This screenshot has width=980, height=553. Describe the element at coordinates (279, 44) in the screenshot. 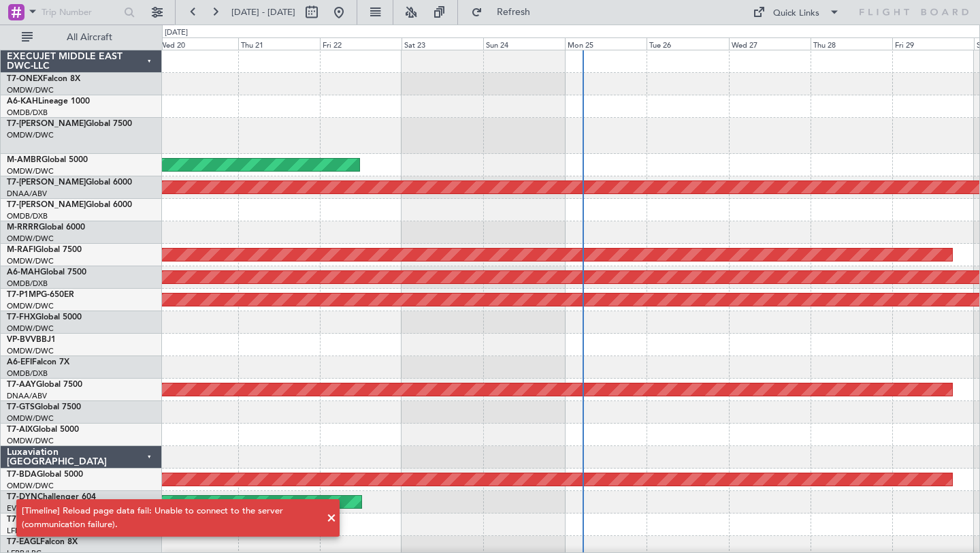

I see `div: Thu 21` at that location.